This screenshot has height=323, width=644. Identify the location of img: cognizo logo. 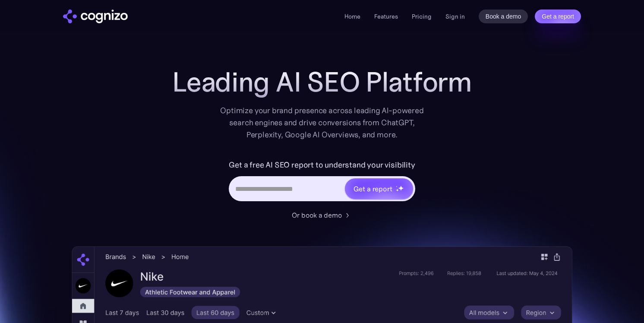
(95, 16).